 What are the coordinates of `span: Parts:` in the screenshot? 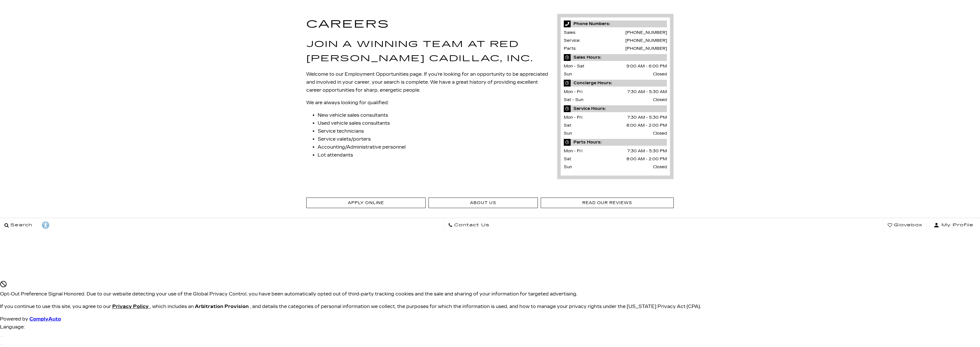 It's located at (570, 48).